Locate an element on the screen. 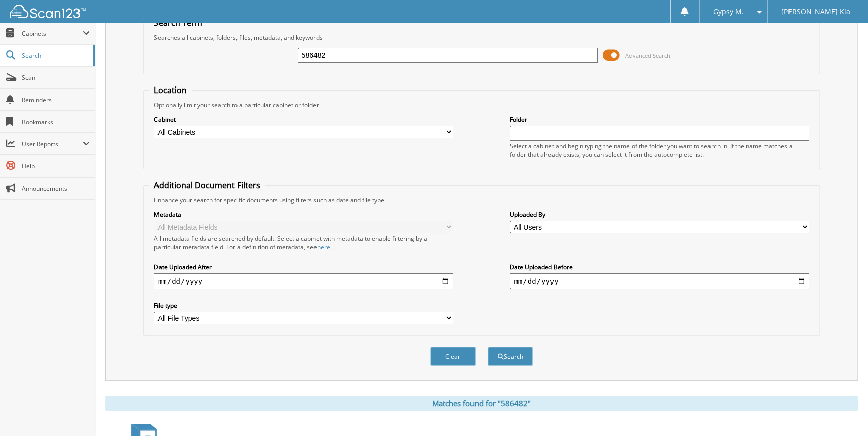 The height and width of the screenshot is (436, 868). span: Search is located at coordinates (55, 56).